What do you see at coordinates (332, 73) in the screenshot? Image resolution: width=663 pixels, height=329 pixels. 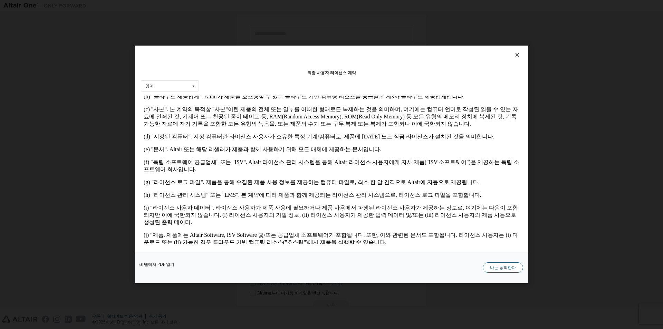 I see `font: 최종 사용자 라이선스 계약` at bounding box center [332, 73].